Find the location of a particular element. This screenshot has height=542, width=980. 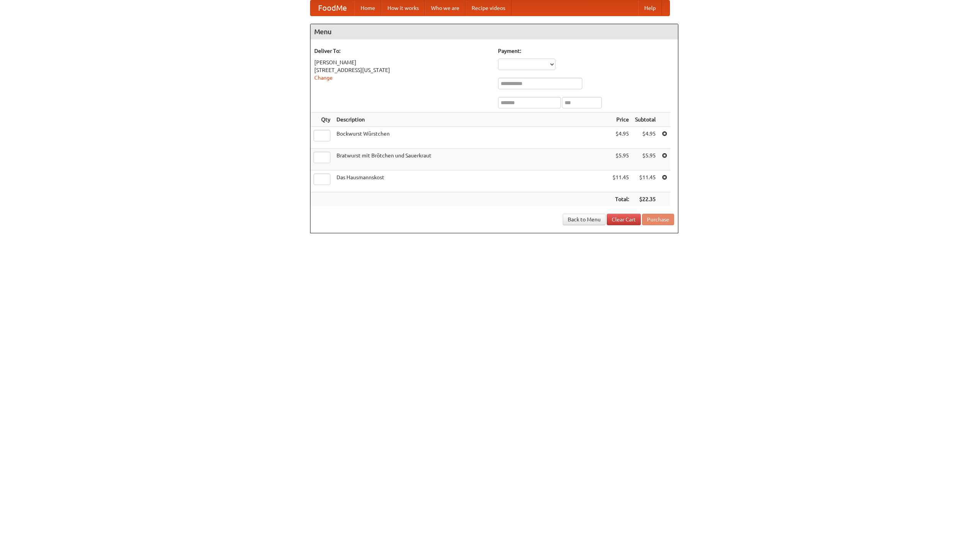

button: Purchase is located at coordinates (658, 219).